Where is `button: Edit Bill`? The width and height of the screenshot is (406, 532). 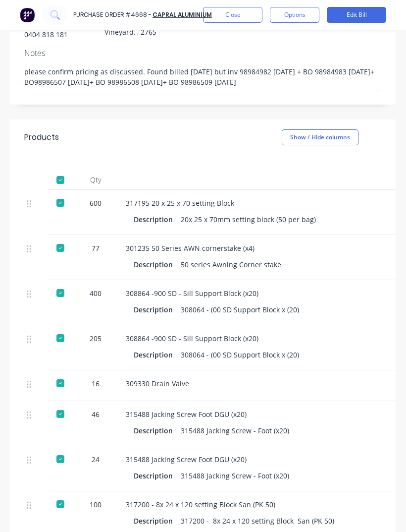 button: Edit Bill is located at coordinates (357, 15).